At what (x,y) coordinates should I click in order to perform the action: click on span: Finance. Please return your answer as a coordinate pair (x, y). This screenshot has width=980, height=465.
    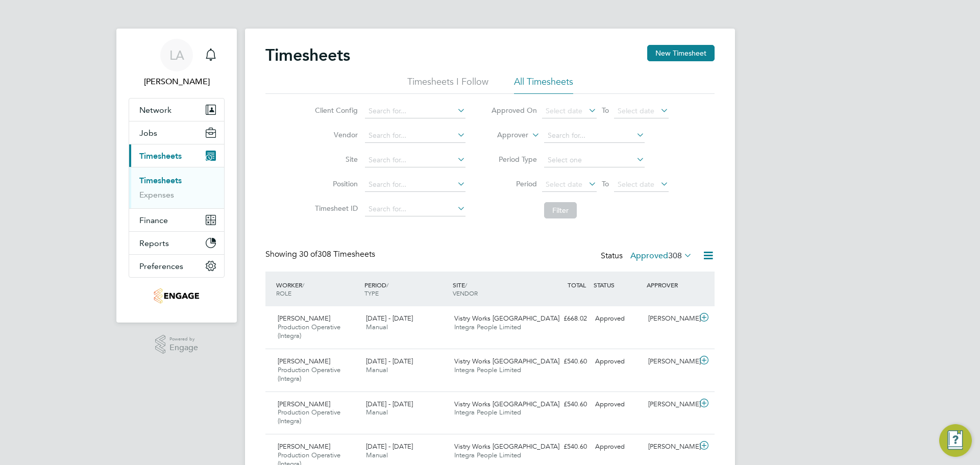
    Looking at the image, I should click on (153, 220).